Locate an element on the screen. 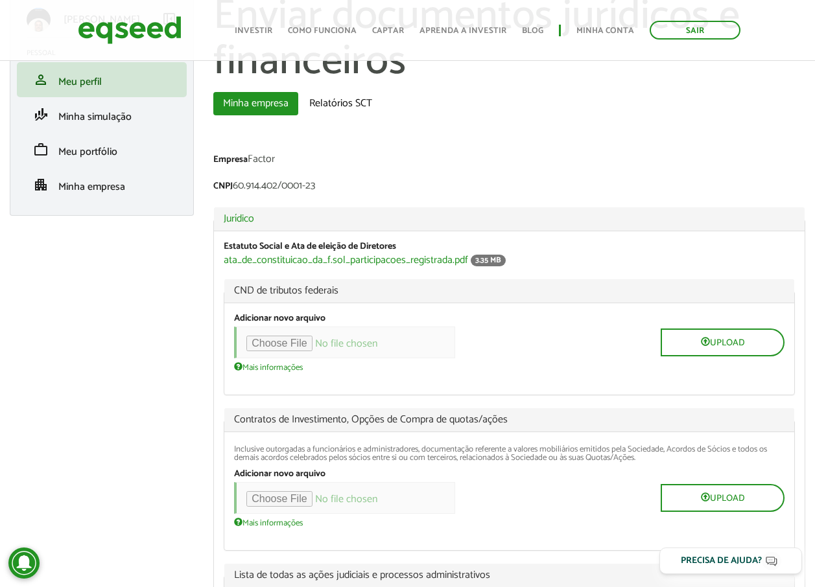  label: Empresa is located at coordinates (230, 160).